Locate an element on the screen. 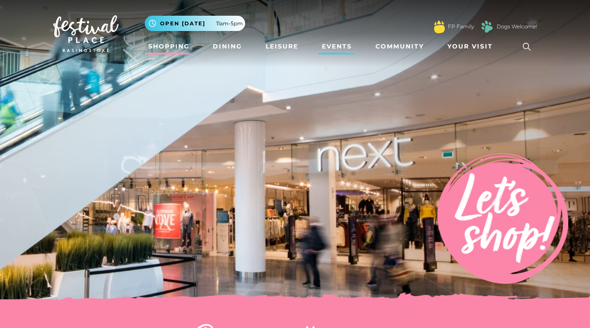  a: FP Family is located at coordinates (461, 27).